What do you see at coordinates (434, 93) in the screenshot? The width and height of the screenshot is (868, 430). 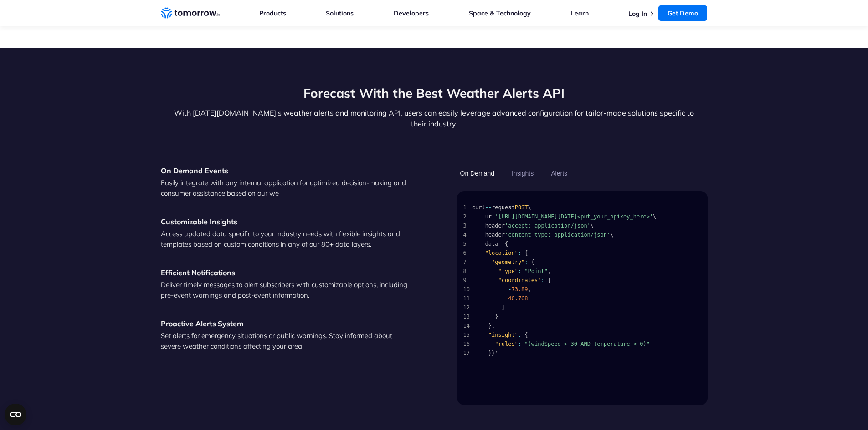 I see `h2: Forecast With the Best Weather Alerts API` at bounding box center [434, 93].